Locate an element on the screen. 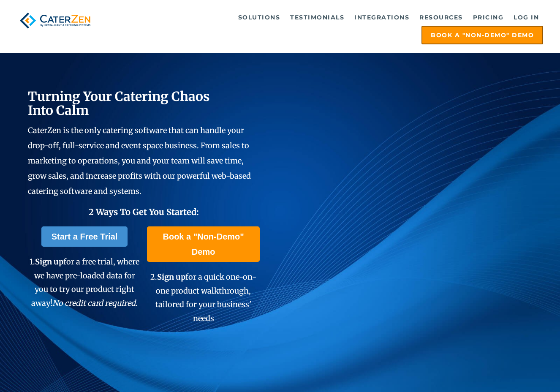 The height and width of the screenshot is (392, 560). a: Resources is located at coordinates (441, 17).